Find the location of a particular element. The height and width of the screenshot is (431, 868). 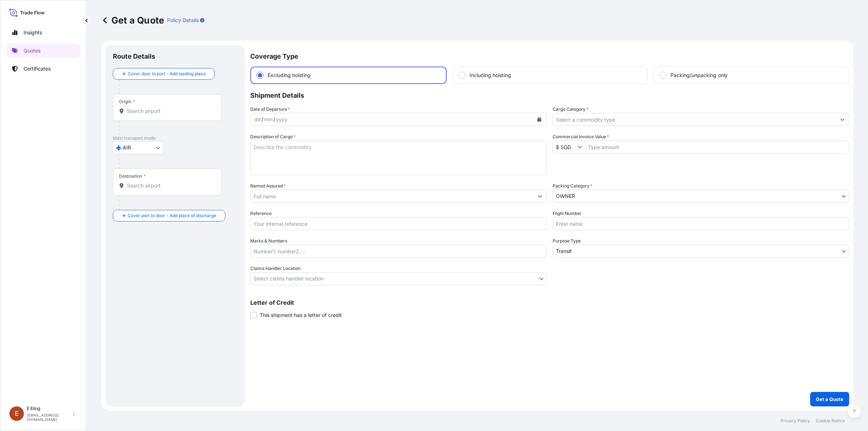

p: Certificates is located at coordinates (37, 68).